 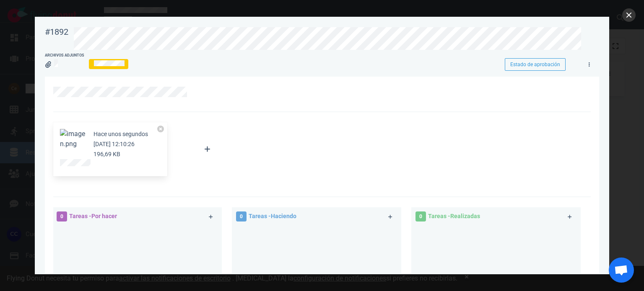 What do you see at coordinates (57, 32) in the screenshot?
I see `font: #1892` at bounding box center [57, 32].